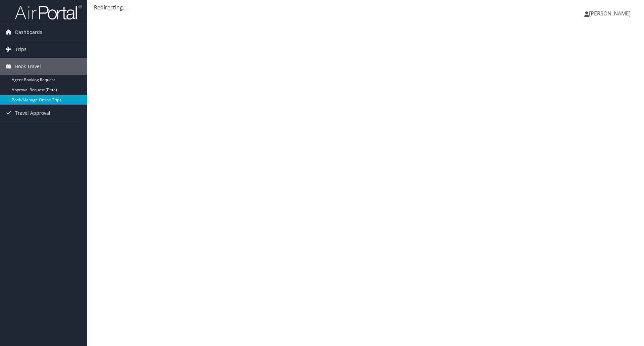 This screenshot has height=346, width=644. What do you see at coordinates (366, 7) in the screenshot?
I see `div: Redirecting...` at bounding box center [366, 7].